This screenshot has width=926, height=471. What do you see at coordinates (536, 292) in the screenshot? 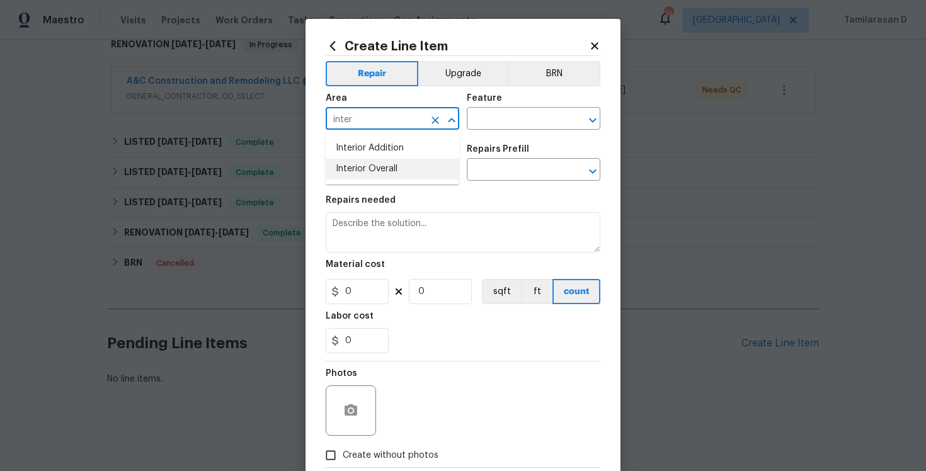
I see `button: ft` at bounding box center [536, 292].